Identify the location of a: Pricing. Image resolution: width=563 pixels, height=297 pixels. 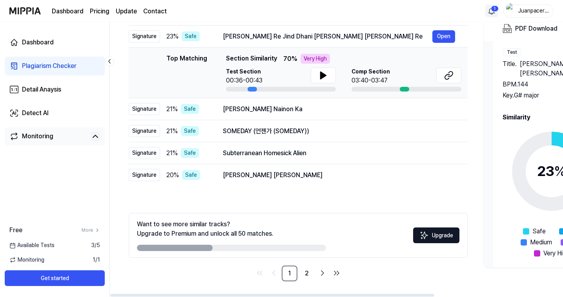
(100, 11).